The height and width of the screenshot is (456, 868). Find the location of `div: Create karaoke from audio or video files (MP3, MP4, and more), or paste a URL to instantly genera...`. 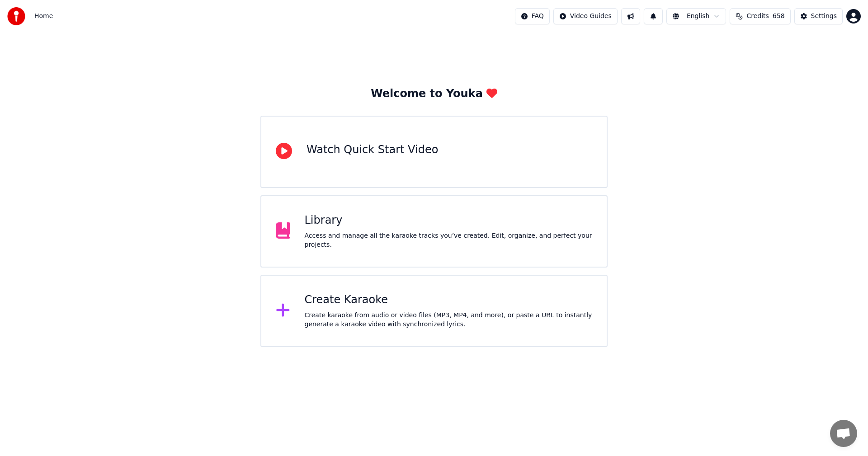

div: Create karaoke from audio or video files (MP3, MP4, and more), or paste a URL to instantly genera... is located at coordinates (449, 320).